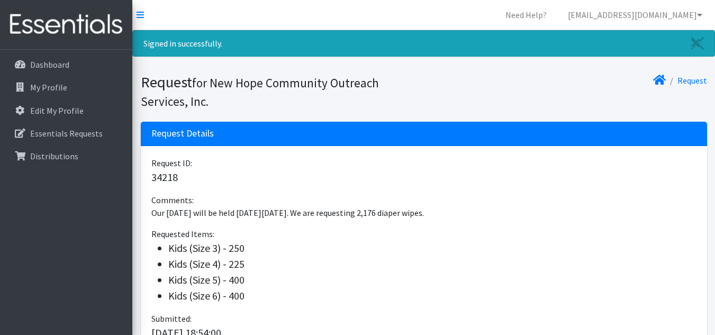  Describe the element at coordinates (66, 111) in the screenshot. I see `a: Edit My Profile` at that location.